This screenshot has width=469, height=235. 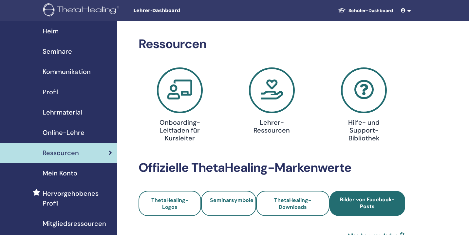 What do you see at coordinates (232, 200) in the screenshot?
I see `span: Seminarsymbole` at bounding box center [232, 200].